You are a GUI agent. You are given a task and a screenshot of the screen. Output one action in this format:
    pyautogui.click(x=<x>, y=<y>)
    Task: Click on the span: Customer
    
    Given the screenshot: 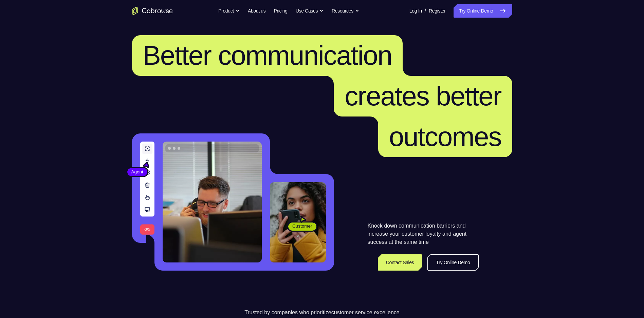 What is the action you would take?
    pyautogui.click(x=302, y=227)
    